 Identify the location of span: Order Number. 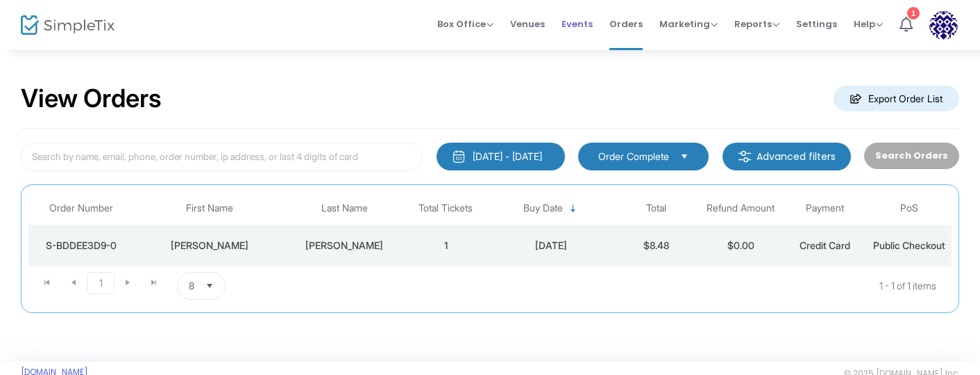
(81, 208).